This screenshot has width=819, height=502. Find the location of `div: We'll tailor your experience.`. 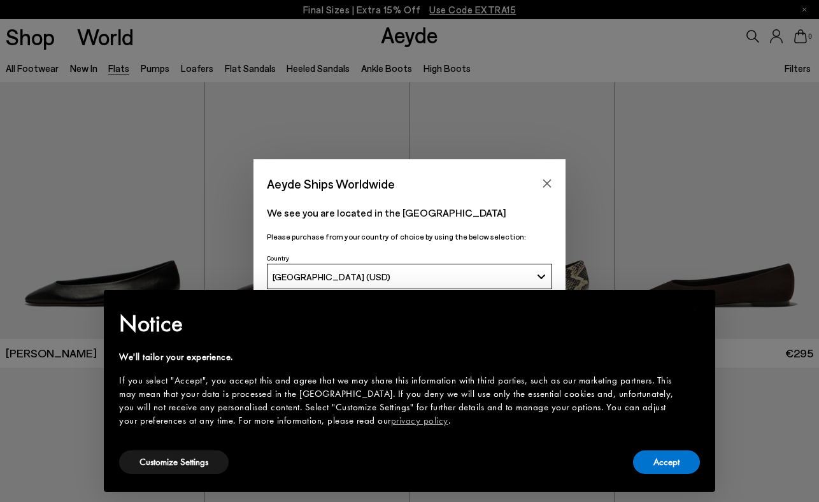

div: We'll tailor your experience. is located at coordinates (399, 357).